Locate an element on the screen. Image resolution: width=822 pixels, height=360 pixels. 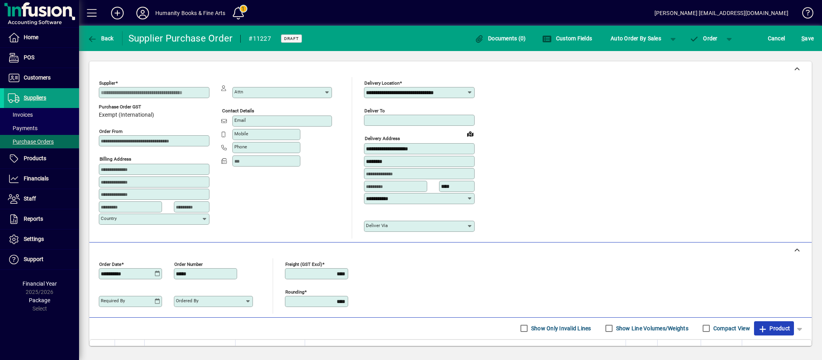
mat-label: Phone is located at coordinates (241, 147).